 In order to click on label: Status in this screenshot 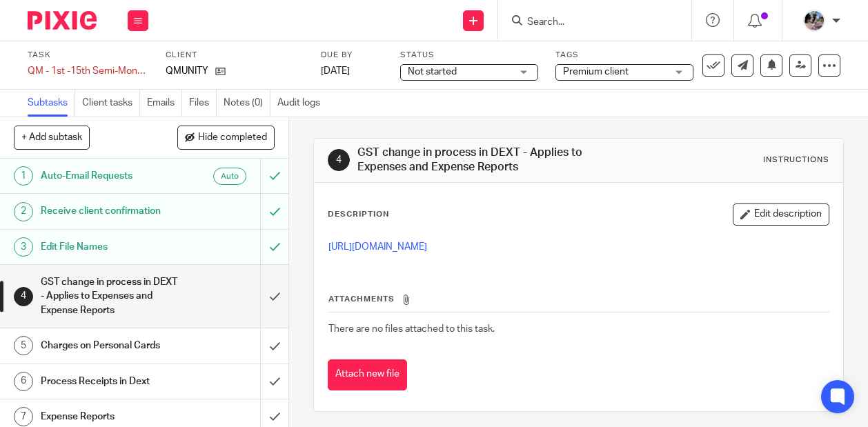, I will do `click(469, 55)`.